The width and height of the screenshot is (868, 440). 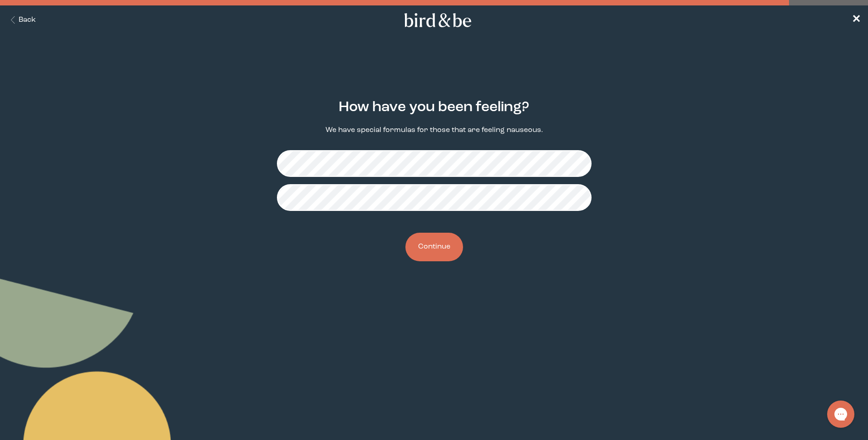 What do you see at coordinates (434, 108) in the screenshot?
I see `h2: How have you been feeling?` at bounding box center [434, 108].